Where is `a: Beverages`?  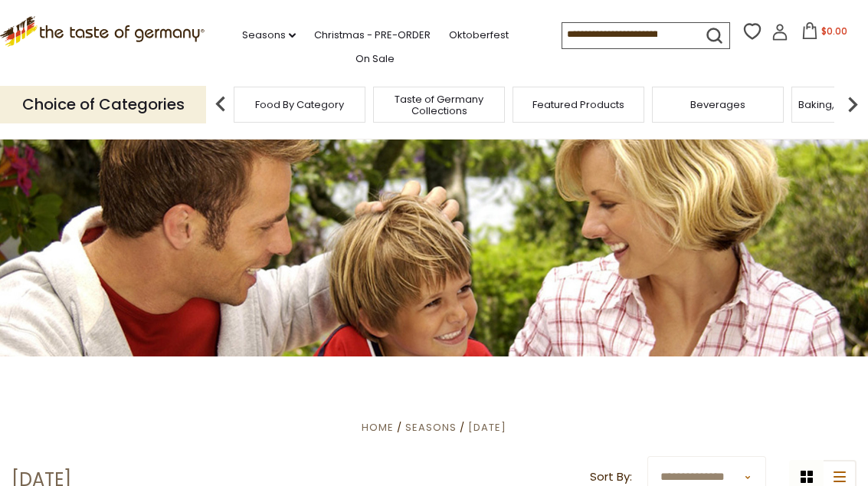 a: Beverages is located at coordinates (717, 105).